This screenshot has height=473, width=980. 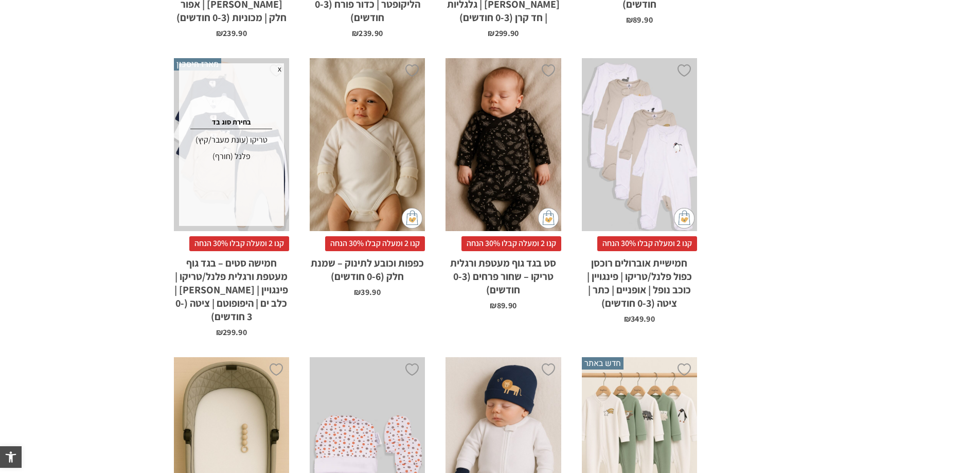 What do you see at coordinates (232, 197) in the screenshot?
I see `a: מארז חיסכון חמישה סטים - בגד גוף מעטפת ורגלית פלנל/טריקו | פינגויין | דוב קוטב | כלב ים | היפופוט...` at bounding box center [232, 197].